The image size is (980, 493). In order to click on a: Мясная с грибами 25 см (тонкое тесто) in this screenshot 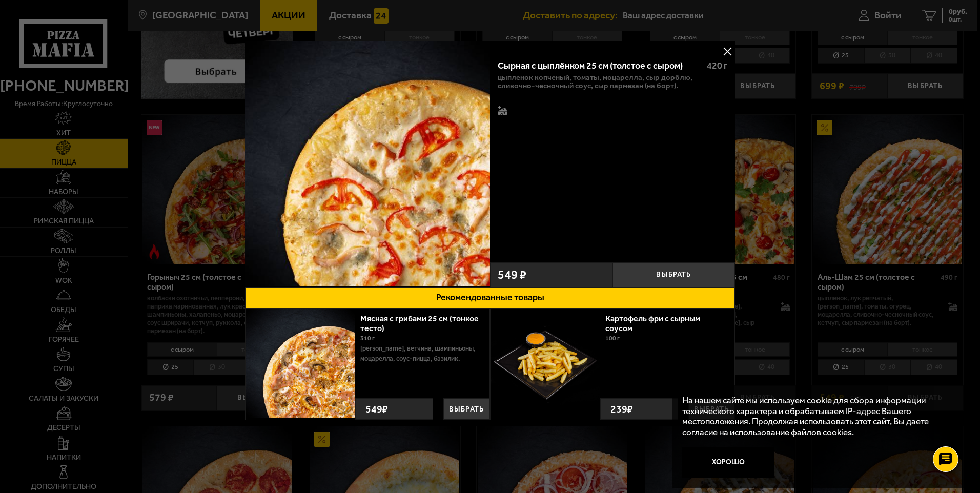, I will do `click(419, 323)`.